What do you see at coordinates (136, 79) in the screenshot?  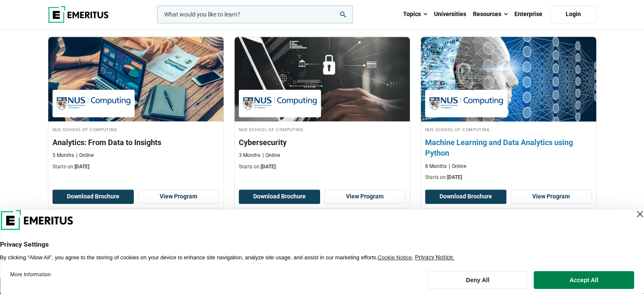 I see `img: Analytics: From Data to Insights | Online Business Analytics Course` at bounding box center [136, 79].